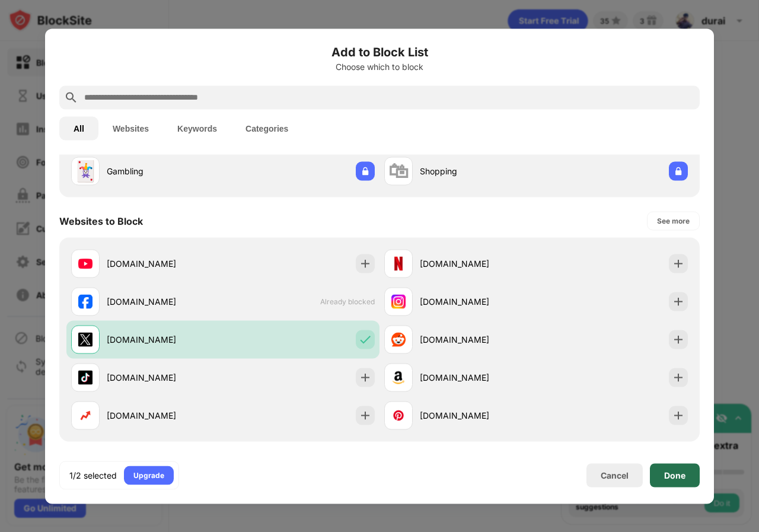  Describe the element at coordinates (130, 128) in the screenshot. I see `button: Websites` at that location.